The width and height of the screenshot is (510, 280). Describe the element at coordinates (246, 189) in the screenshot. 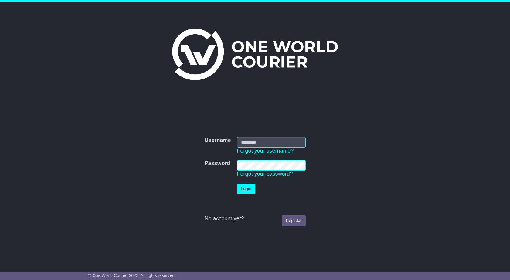

I see `button: Login` at that location.